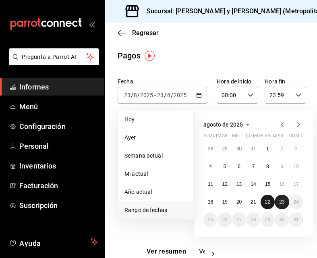 The width and height of the screenshot is (317, 258). I want to click on font: sab, so click(279, 135).